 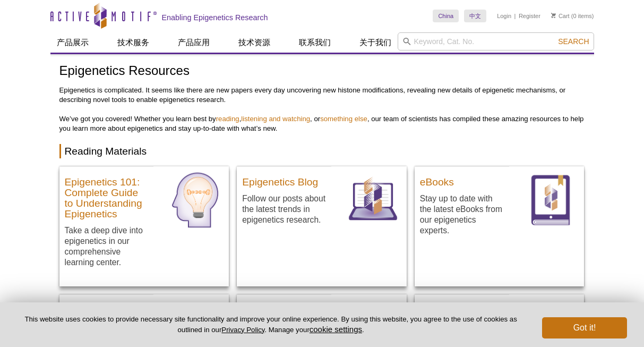 What do you see at coordinates (284, 180) in the screenshot?
I see `h3: Epigenetics Blog` at bounding box center [284, 180].